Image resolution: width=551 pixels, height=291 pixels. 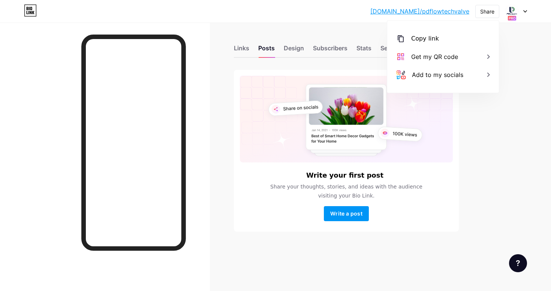 What do you see at coordinates (345, 175) in the screenshot?
I see `h6: Write your first post` at bounding box center [345, 175].